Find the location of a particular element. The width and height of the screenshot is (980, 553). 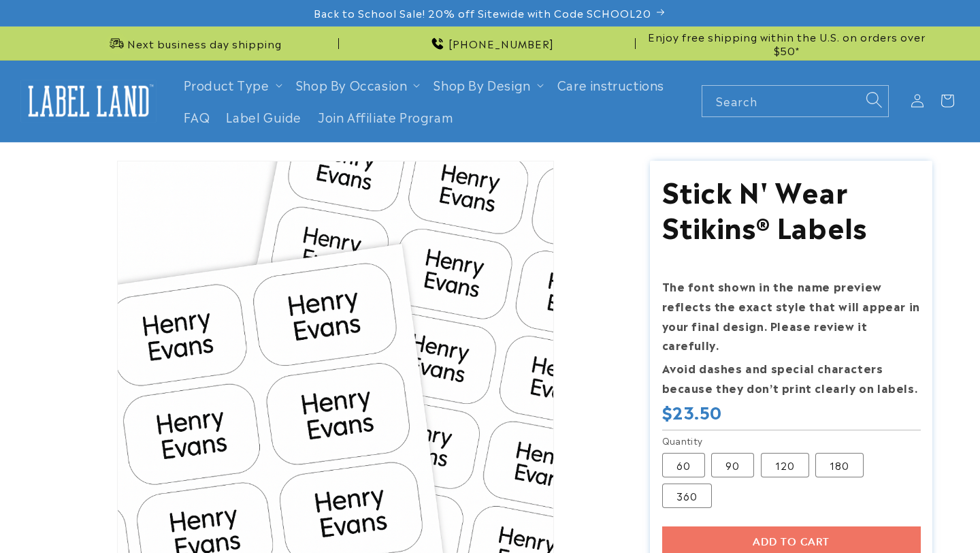

label: 360 is located at coordinates (686, 495).